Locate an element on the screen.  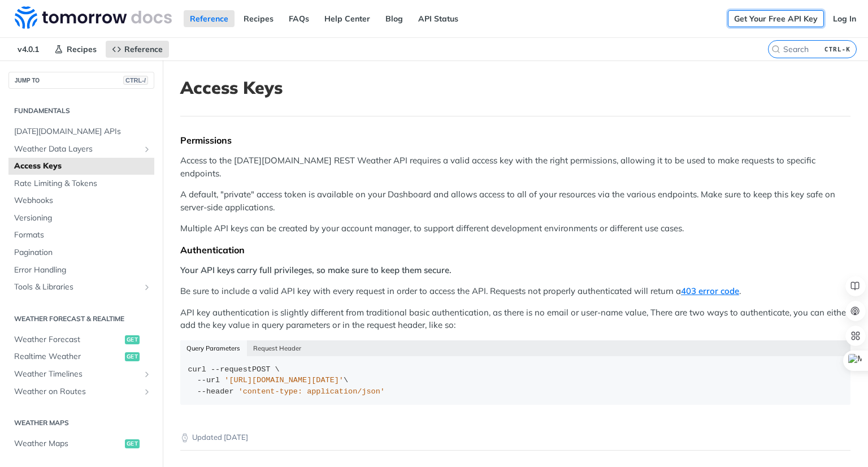
p: Be sure to include a valid API key with every request in order to access the API. Requests not pr... is located at coordinates (515, 291).